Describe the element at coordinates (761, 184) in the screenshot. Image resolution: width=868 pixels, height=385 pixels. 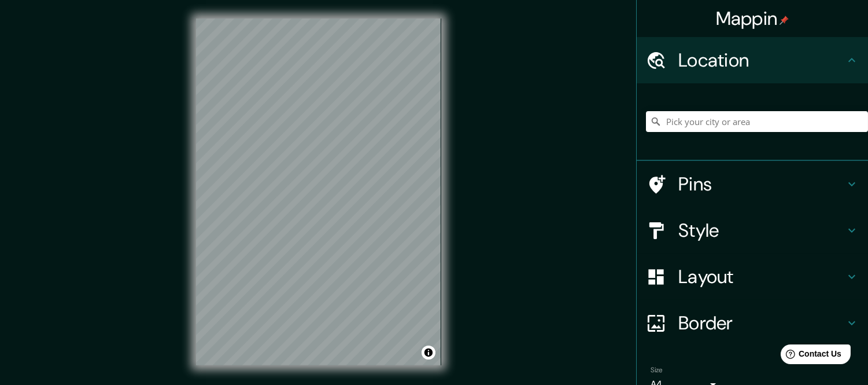
I see `h4: Pins` at that location.